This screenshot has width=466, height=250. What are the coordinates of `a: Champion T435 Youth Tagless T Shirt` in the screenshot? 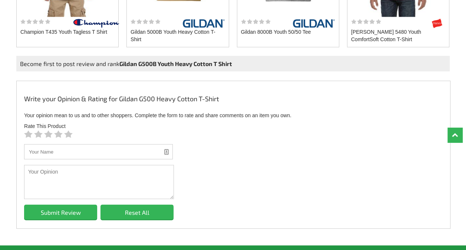 It's located at (64, 32).